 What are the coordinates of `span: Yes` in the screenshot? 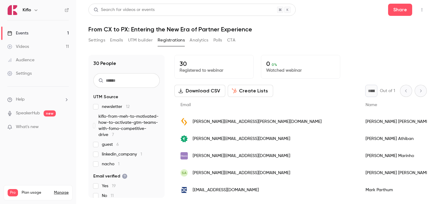 It's located at (109, 186).